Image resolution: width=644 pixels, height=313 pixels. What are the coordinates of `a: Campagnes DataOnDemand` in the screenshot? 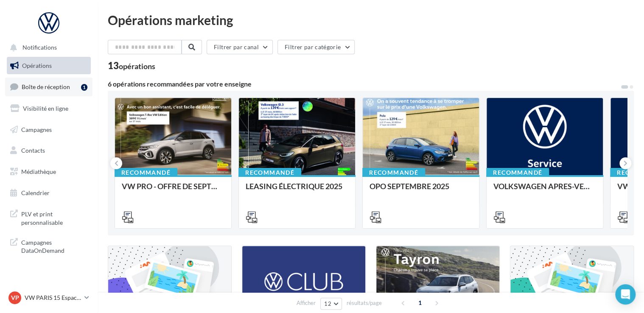 It's located at (49, 245).